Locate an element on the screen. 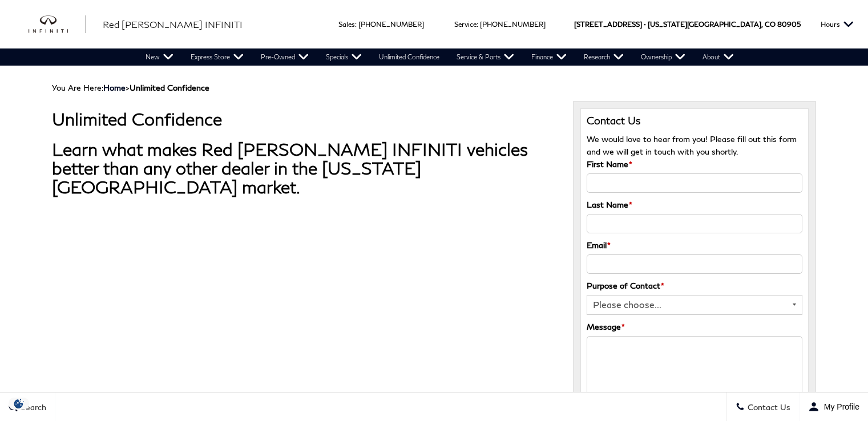 This screenshot has width=868, height=421. h1: Unlimited Confidence is located at coordinates (303, 119).